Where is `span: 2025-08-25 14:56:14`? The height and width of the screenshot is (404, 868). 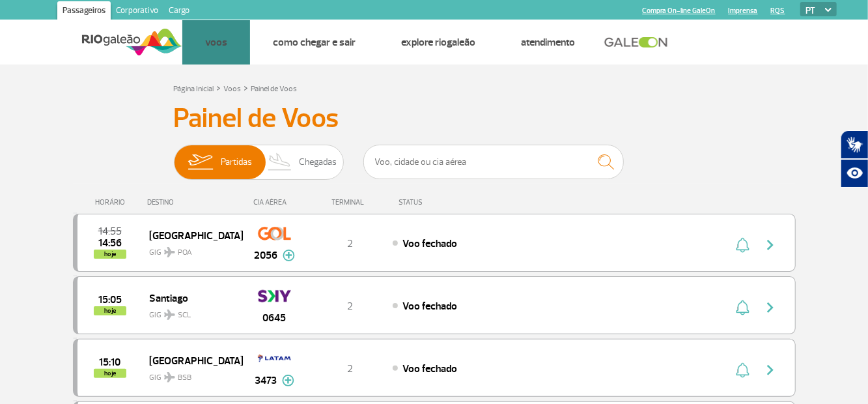 span: 2025-08-25 14:56:14 is located at coordinates (110, 243).